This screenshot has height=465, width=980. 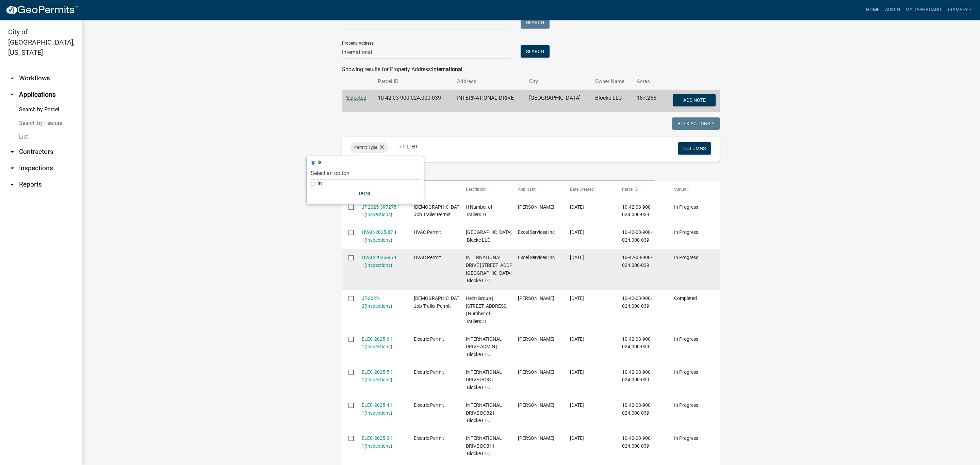 What do you see at coordinates (694, 100) in the screenshot?
I see `button: Add Note` at bounding box center [694, 100].